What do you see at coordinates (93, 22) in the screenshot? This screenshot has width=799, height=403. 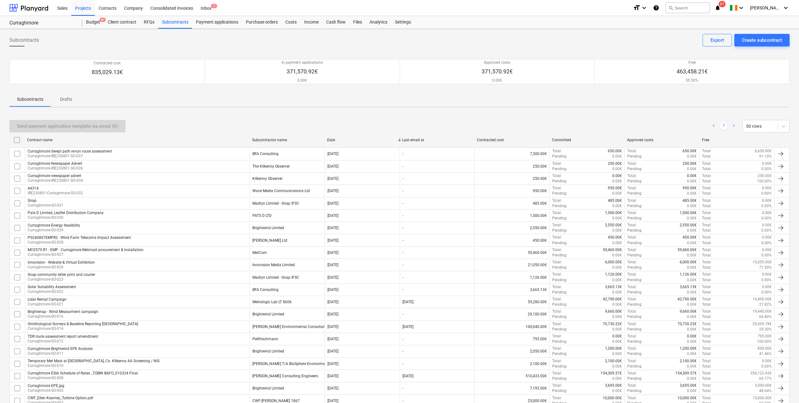 I see `a: Budget9+` at bounding box center [93, 22].